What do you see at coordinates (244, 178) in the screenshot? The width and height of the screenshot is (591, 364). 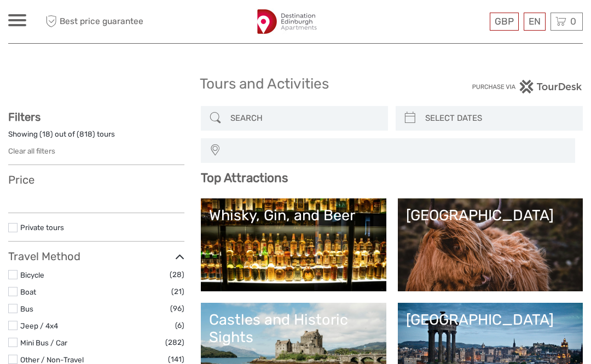 I see `b: Top Attractions` at bounding box center [244, 178].